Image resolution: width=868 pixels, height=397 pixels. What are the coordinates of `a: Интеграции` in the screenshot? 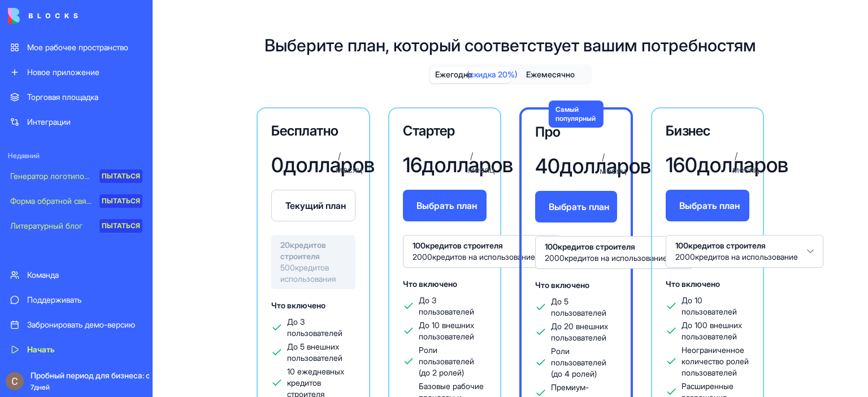 It's located at (76, 122).